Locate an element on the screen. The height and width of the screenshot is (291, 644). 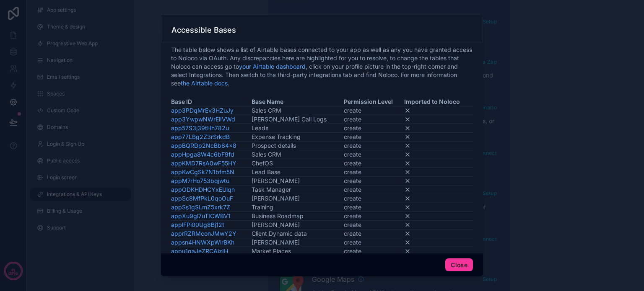
a: appM7rHo753bqjwtu is located at coordinates (200, 180).